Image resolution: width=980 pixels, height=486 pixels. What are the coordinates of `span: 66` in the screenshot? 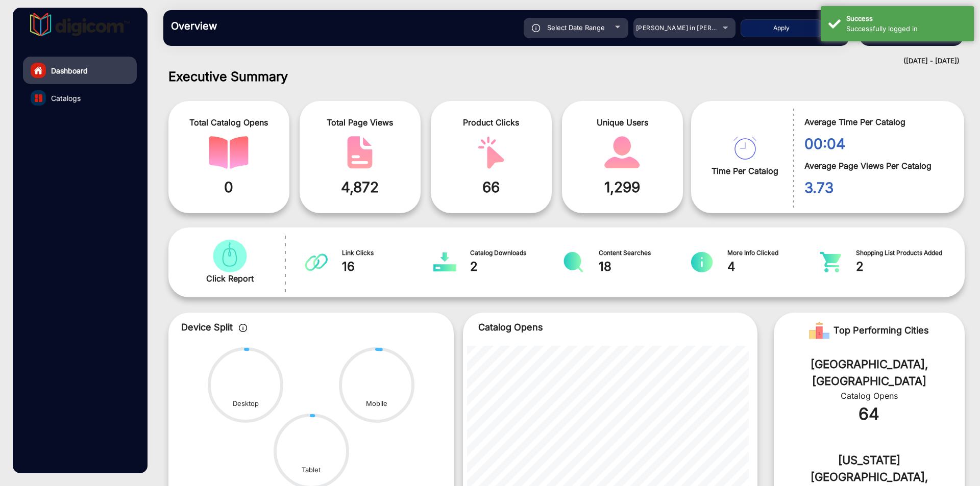 It's located at (491, 188).